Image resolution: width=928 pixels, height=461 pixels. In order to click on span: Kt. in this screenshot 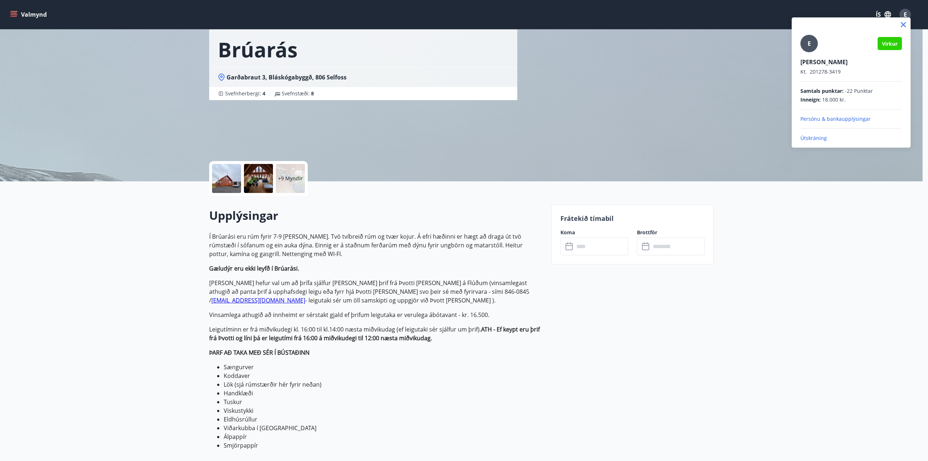, I will do `click(804, 71)`.